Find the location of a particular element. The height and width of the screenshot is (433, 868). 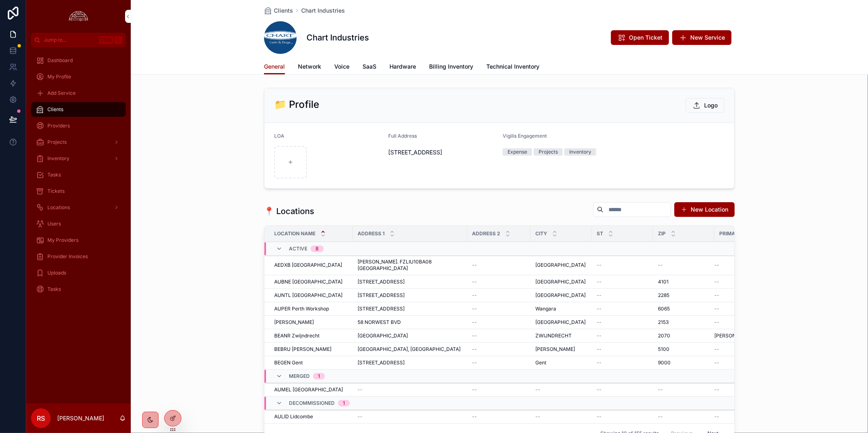

button: Open Ticket is located at coordinates (640, 37).